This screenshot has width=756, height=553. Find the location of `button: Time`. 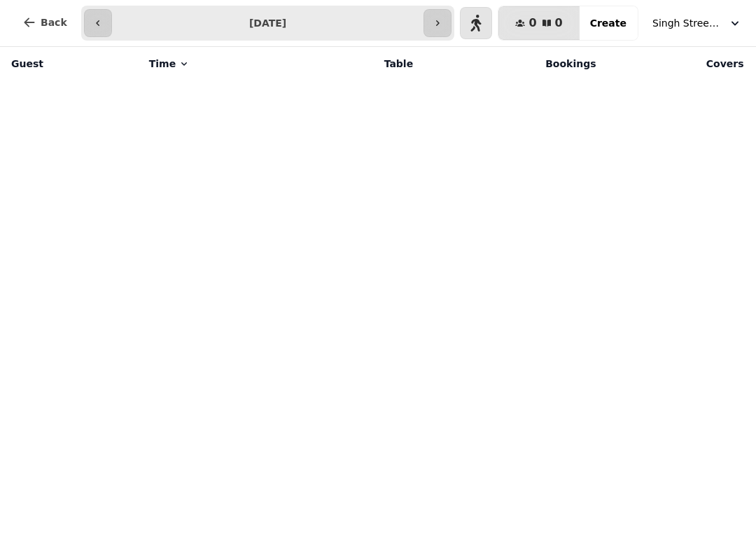

button: Time is located at coordinates (170, 63).